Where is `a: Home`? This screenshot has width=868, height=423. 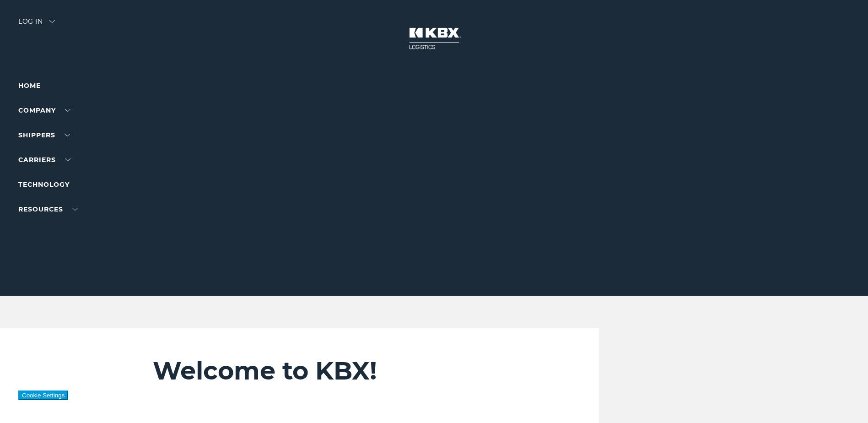 a: Home is located at coordinates (29, 86).